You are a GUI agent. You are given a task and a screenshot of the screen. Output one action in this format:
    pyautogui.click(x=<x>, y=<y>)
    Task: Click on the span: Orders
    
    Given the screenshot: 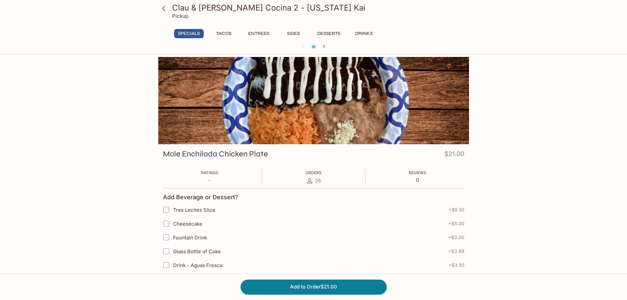 What is the action you would take?
    pyautogui.click(x=314, y=173)
    